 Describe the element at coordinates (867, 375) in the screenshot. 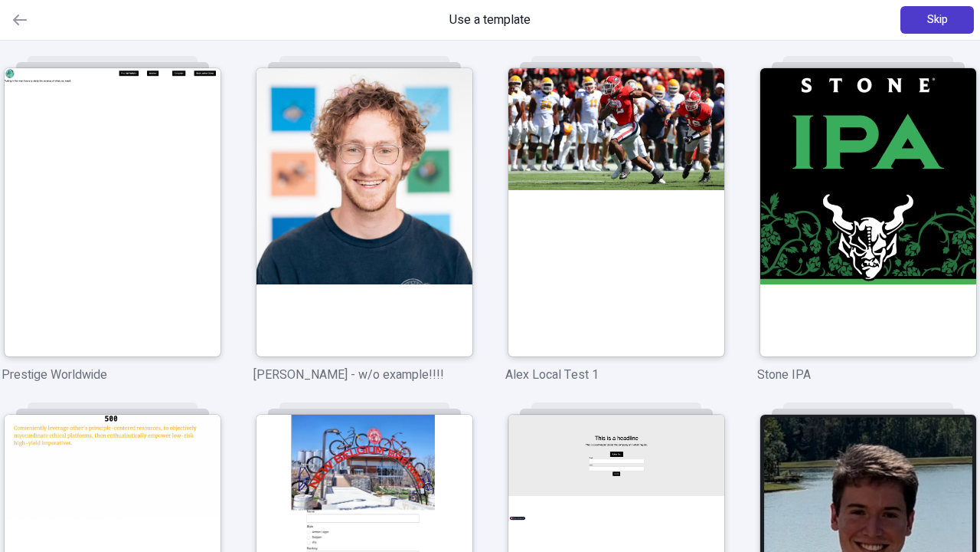

I see `p: Stone IPA` at that location.